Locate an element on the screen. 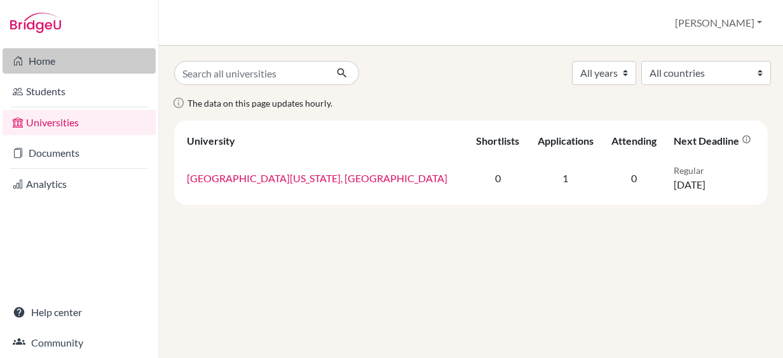 Image resolution: width=783 pixels, height=358 pixels. div: Applications is located at coordinates (565, 140).